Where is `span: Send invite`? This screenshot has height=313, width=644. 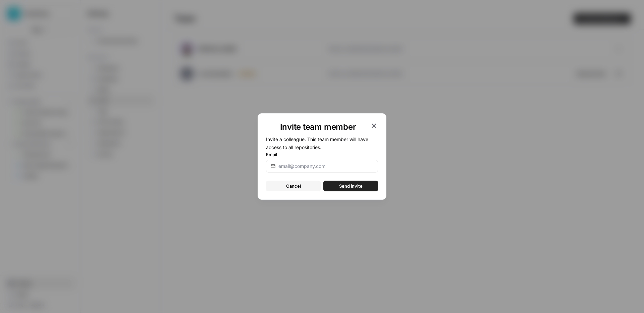 span: Send invite is located at coordinates (351, 186).